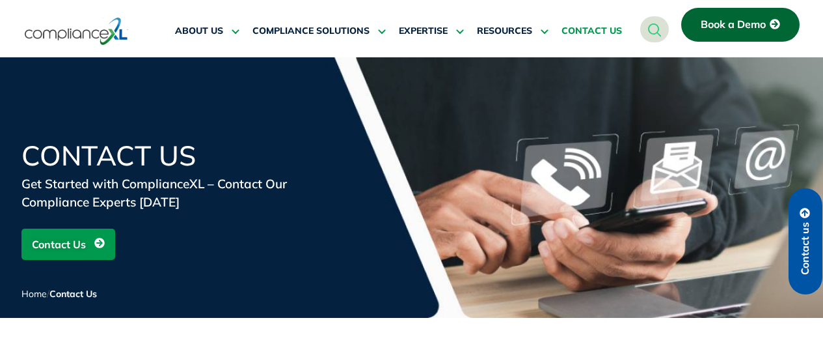 The height and width of the screenshot is (359, 823). What do you see at coordinates (199, 31) in the screenshot?
I see `span: ABOUT US` at bounding box center [199, 31].